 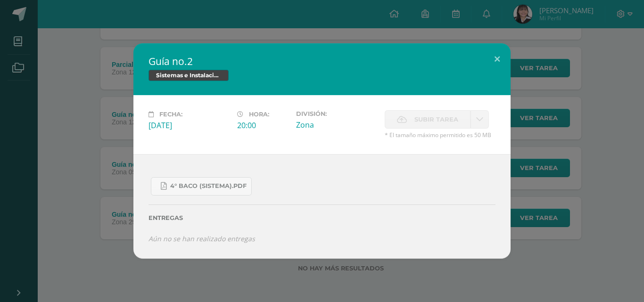 What do you see at coordinates (263, 125) in the screenshot?
I see `div: 20:00` at bounding box center [263, 125].